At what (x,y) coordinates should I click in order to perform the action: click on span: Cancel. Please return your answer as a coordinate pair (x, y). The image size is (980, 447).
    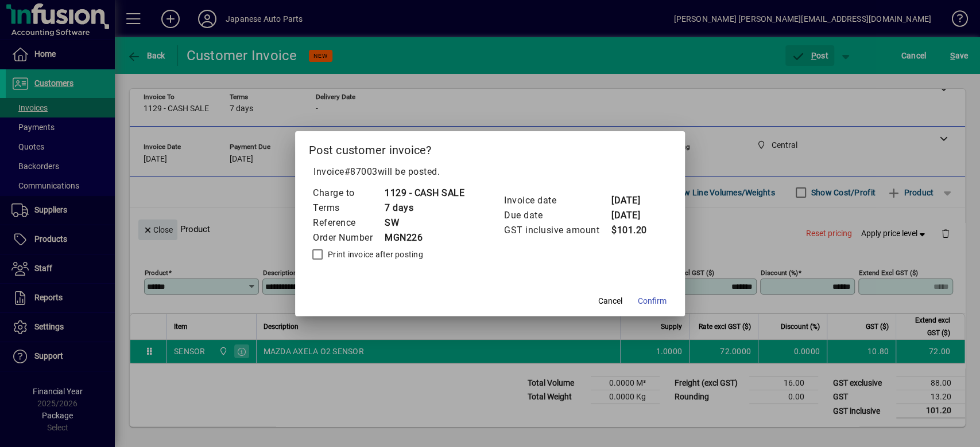
    Looking at the image, I should click on (610, 301).